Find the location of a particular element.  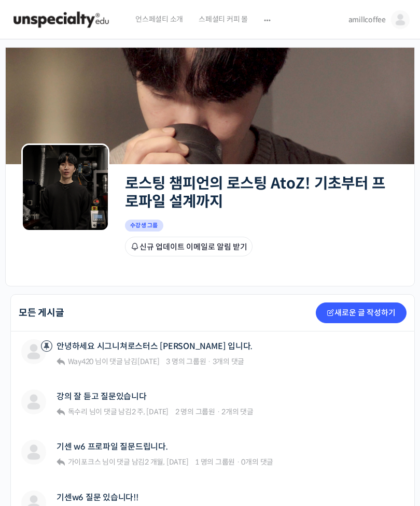

span: amillcoffee is located at coordinates (367, 20).